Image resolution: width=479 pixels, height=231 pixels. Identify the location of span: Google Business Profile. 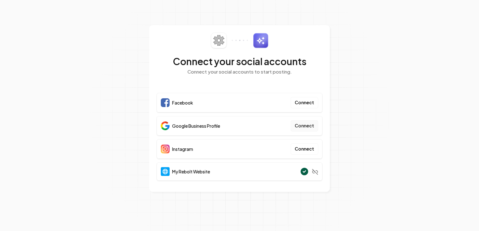
(196, 126).